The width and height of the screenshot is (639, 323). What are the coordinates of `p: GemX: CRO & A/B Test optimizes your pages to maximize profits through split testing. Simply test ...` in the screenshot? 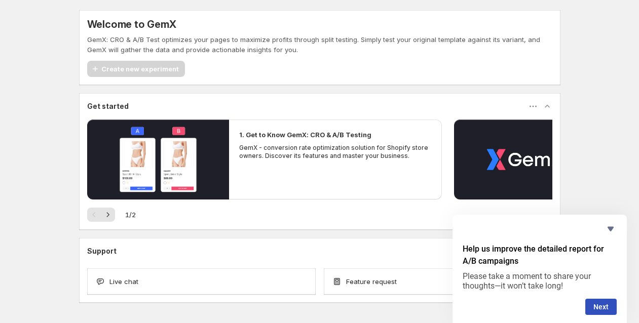 It's located at (320, 45).